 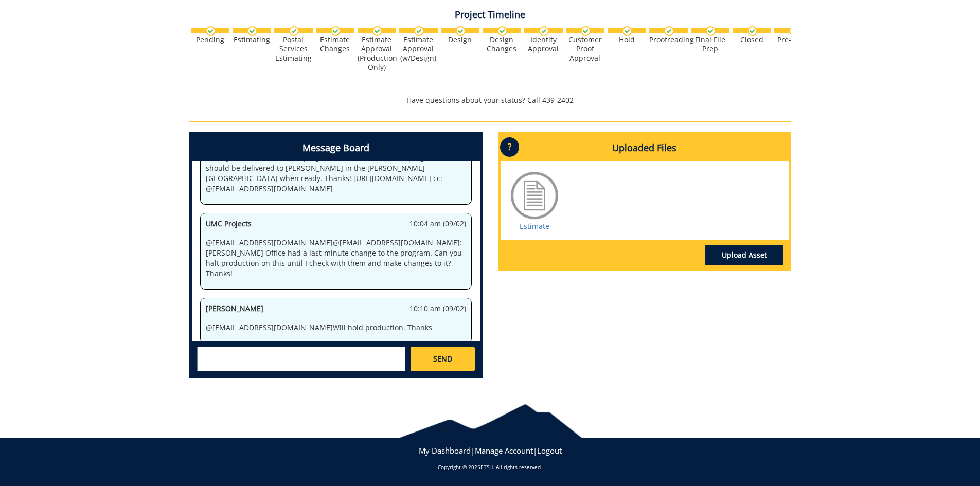 I want to click on div: Customer Proof Approval, so click(x=585, y=48).